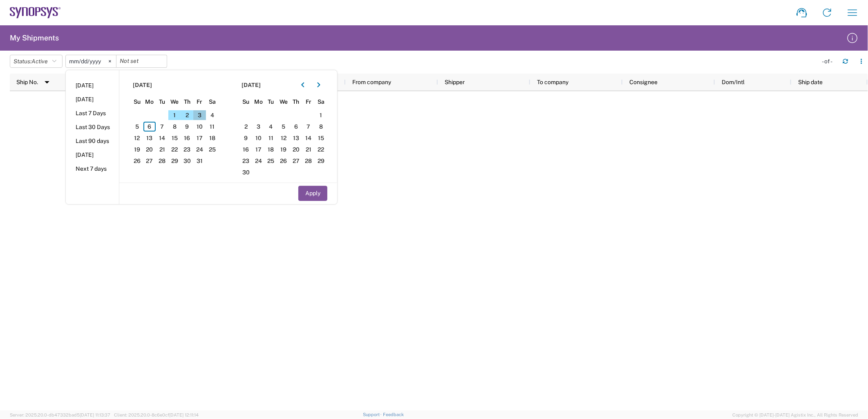  What do you see at coordinates (454, 82) in the screenshot?
I see `span: Shipper` at bounding box center [454, 82].